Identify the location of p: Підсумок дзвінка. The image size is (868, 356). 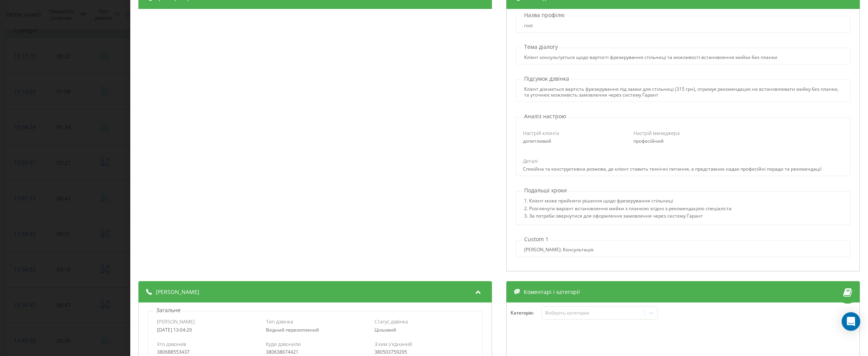
(547, 79).